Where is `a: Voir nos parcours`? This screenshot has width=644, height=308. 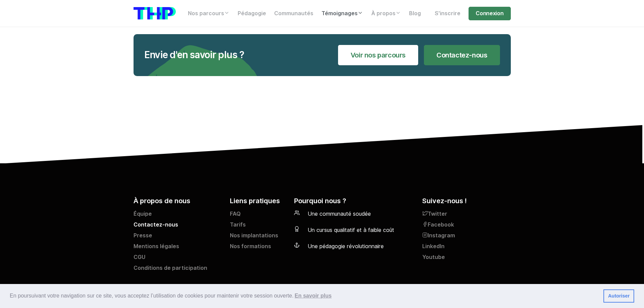
a: Voir nos parcours is located at coordinates (379, 55).